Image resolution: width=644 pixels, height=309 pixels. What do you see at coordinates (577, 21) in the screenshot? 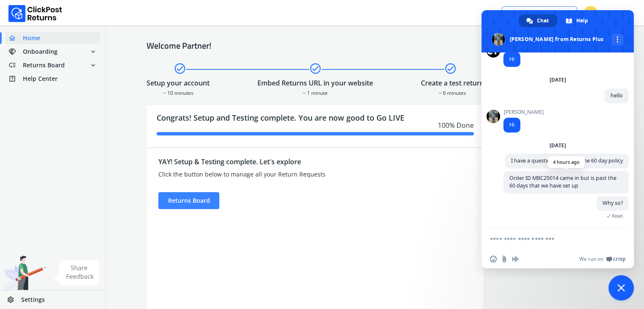
I see `div: Help` at bounding box center [577, 21].